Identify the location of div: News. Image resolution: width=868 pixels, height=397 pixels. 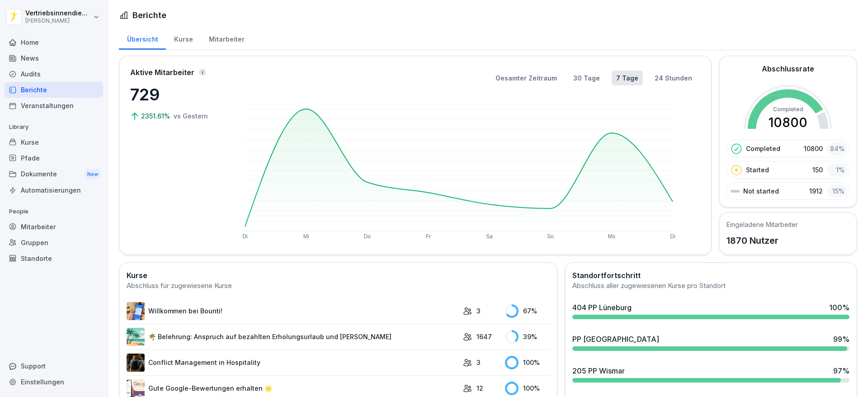
(54, 58).